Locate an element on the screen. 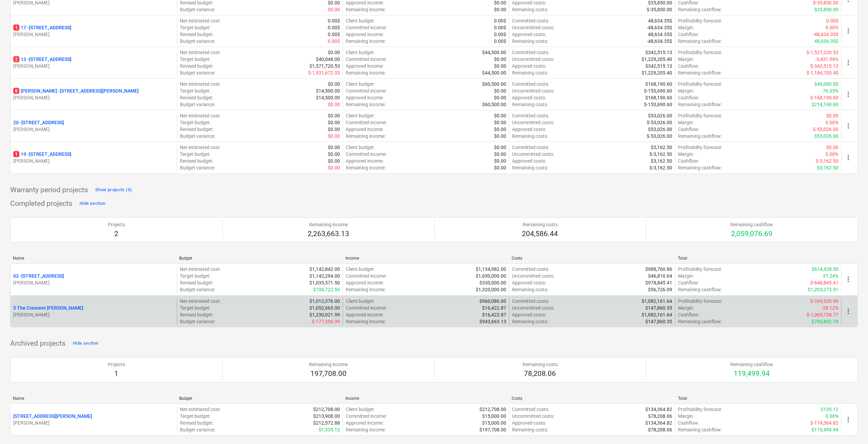 The width and height of the screenshot is (868, 444). div: Income is located at coordinates (425, 258).